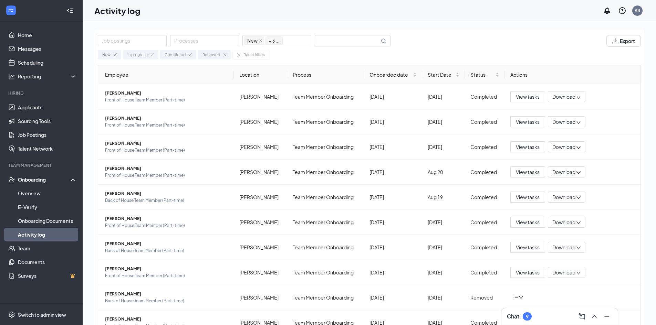  I want to click on a: Applicants, so click(47, 107).